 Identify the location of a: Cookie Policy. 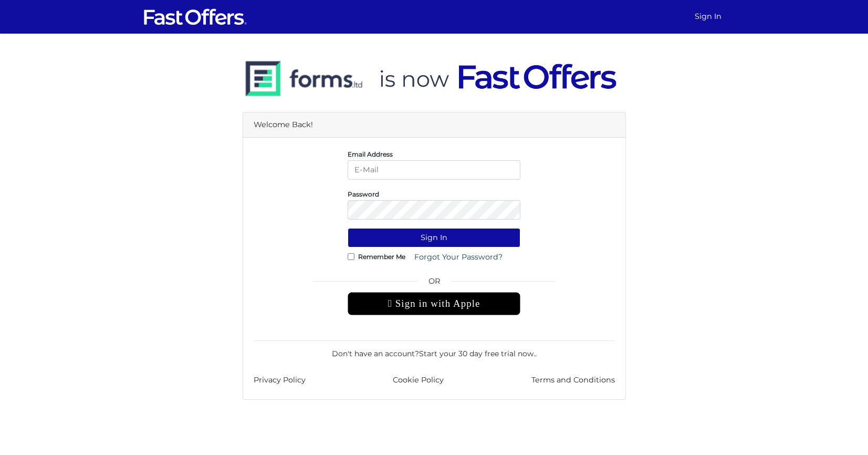
(418, 379).